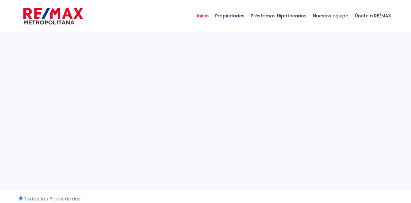 The image size is (411, 203). I want to click on img: remax-metropolitana-logo, so click(53, 16).